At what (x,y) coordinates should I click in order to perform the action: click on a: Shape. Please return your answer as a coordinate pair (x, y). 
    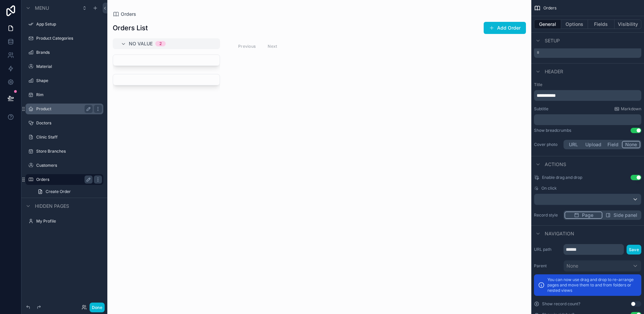
    Looking at the image, I should click on (69, 80).